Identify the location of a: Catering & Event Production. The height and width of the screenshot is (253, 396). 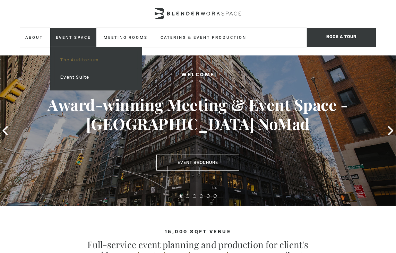
(204, 37).